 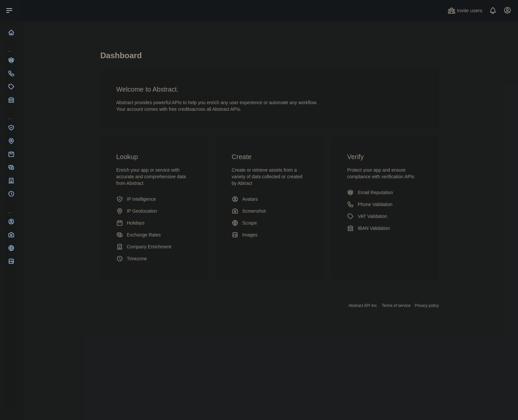 I want to click on span: VAT Validation, so click(x=372, y=216).